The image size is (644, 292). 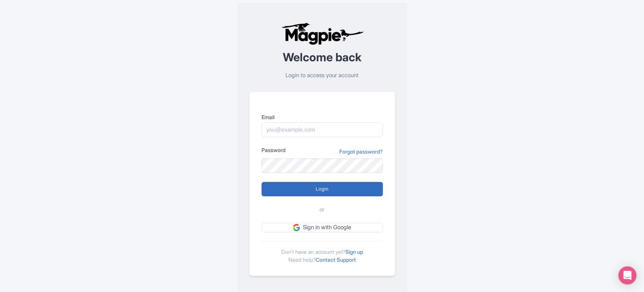 What do you see at coordinates (322, 189) in the screenshot?
I see `input: Login` at bounding box center [322, 189].